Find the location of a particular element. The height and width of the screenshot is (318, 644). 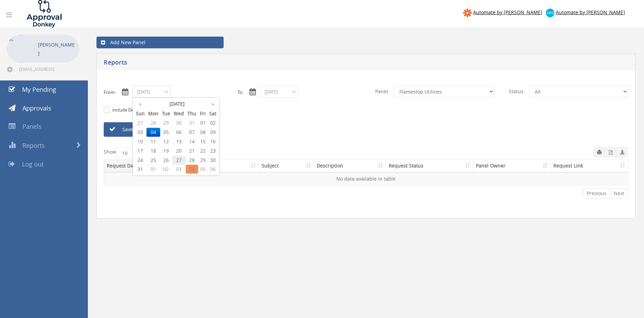

span: 10 is located at coordinates (140, 142).